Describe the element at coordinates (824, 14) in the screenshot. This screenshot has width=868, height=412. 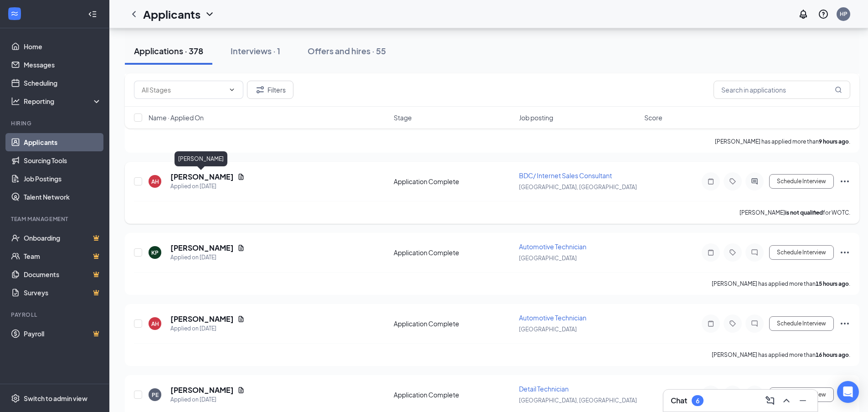
I see `svg: QuestionInfo` at that location.